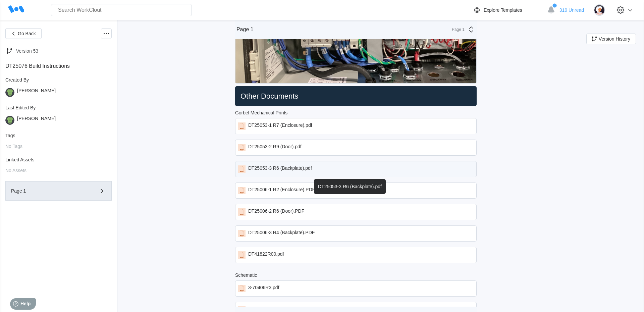  I want to click on div: Created By, so click(59, 80).